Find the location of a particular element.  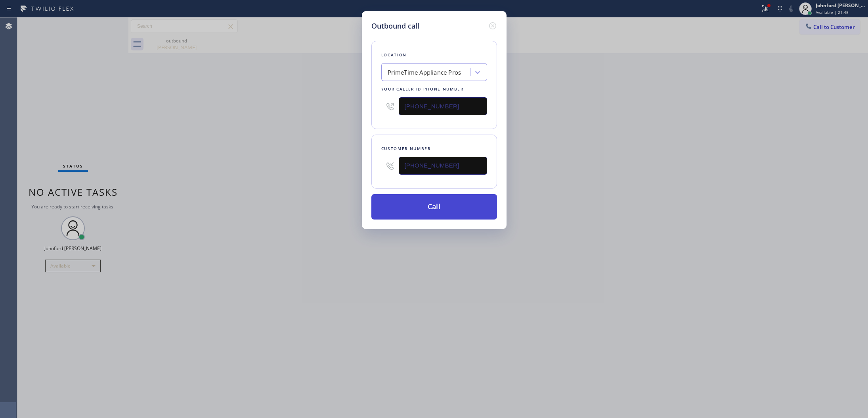

div: Location is located at coordinates (434, 54).